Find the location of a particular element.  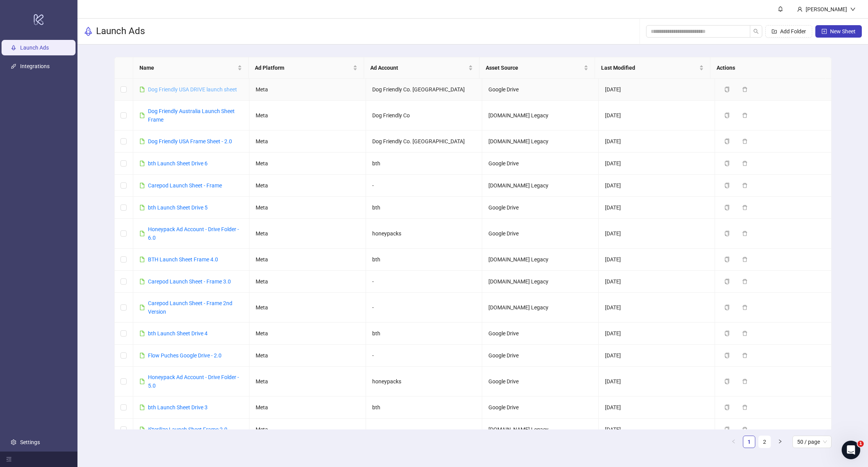

a: Dog Friendly Australia Launch Sheet Frame is located at coordinates (192, 116).